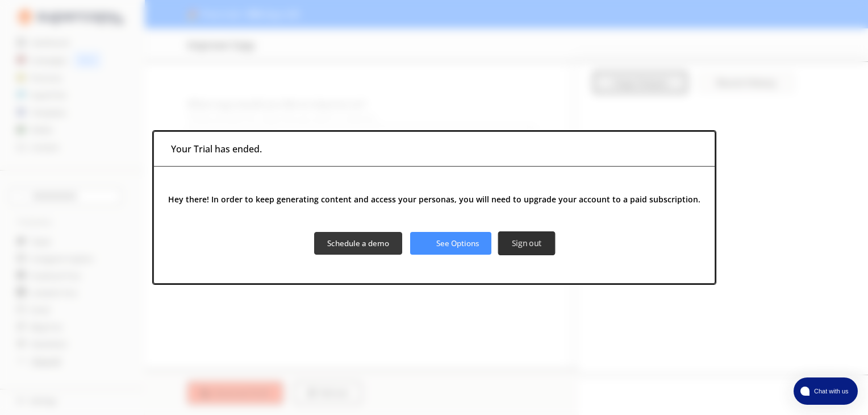 Image resolution: width=868 pixels, height=415 pixels. What do you see at coordinates (527, 243) in the screenshot?
I see `b: Sign out` at bounding box center [527, 243].